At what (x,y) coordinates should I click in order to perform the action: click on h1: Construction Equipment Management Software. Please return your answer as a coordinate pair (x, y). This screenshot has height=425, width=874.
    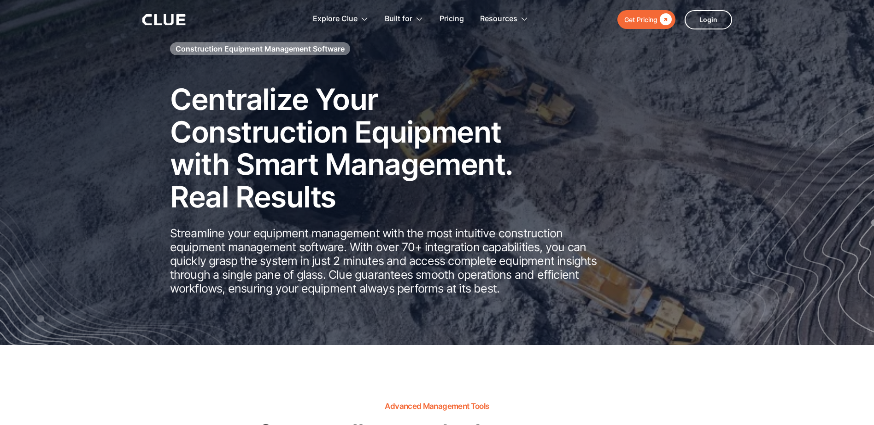
    Looking at the image, I should click on (260, 49).